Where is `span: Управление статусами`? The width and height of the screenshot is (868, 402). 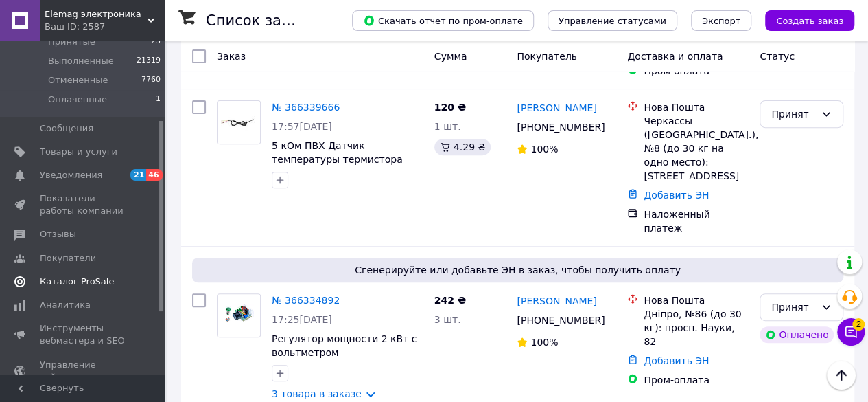
span: Управление статусами is located at coordinates (612, 20).